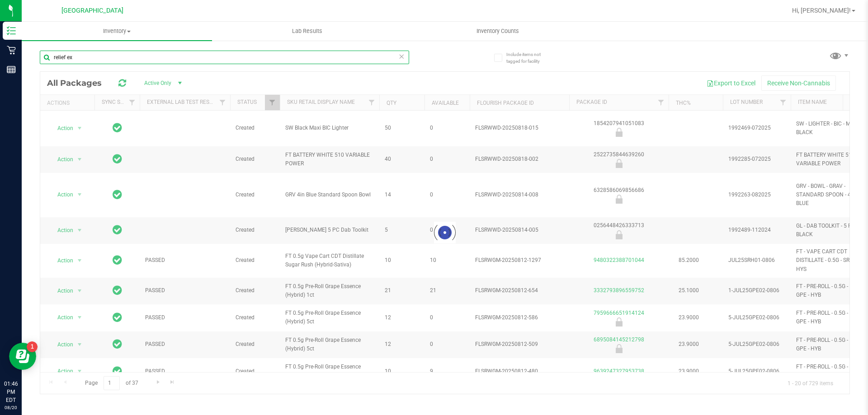 This screenshot has height=415, width=868. What do you see at coordinates (11, 70) in the screenshot?
I see `inline-svg: Reports` at bounding box center [11, 70].